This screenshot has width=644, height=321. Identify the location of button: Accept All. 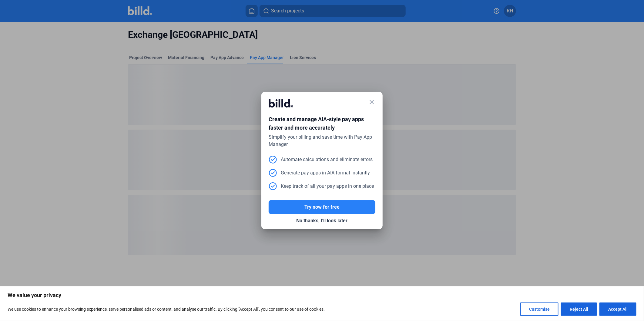
(618, 309).